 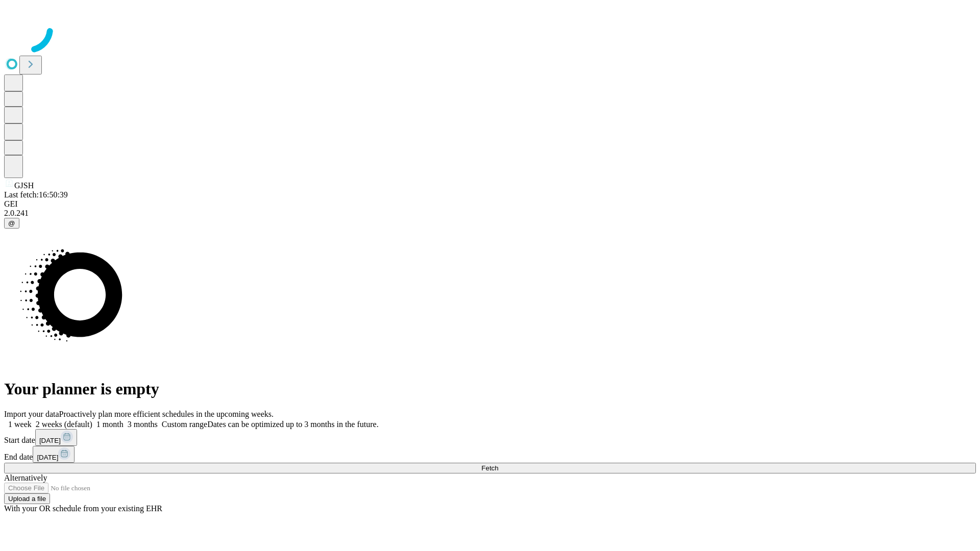 I want to click on h1: Your planner is empty, so click(x=490, y=389).